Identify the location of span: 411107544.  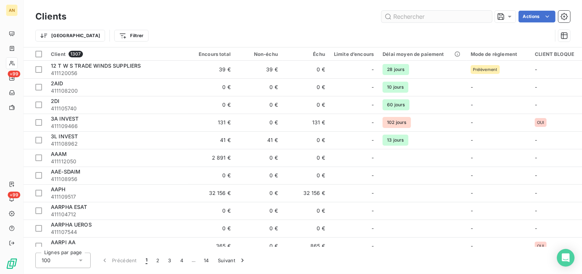
(117, 232).